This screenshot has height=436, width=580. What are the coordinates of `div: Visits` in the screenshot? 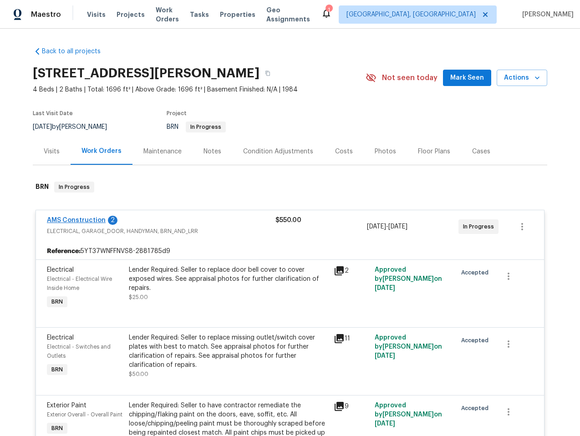 It's located at (51, 151).